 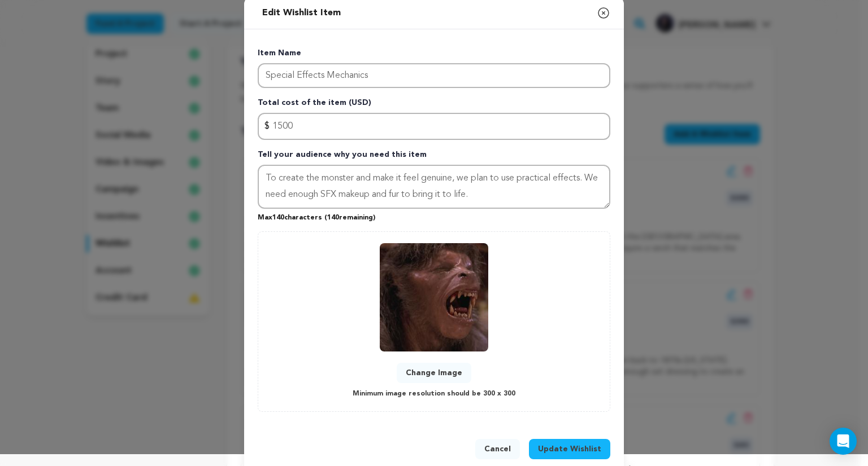 I want to click on button: Cancel, so click(x=497, y=449).